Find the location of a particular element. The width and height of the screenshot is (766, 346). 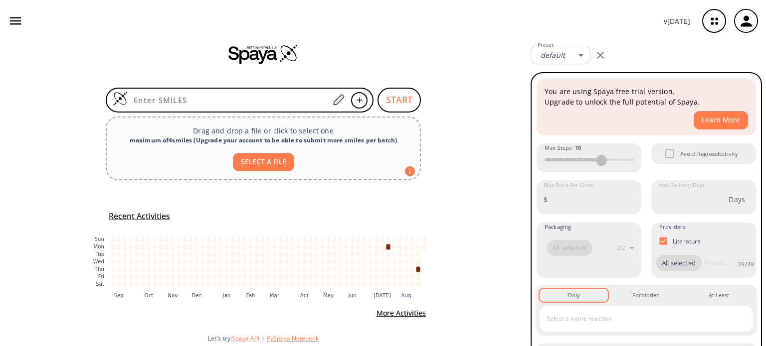

button: Spaya API is located at coordinates (245, 338).